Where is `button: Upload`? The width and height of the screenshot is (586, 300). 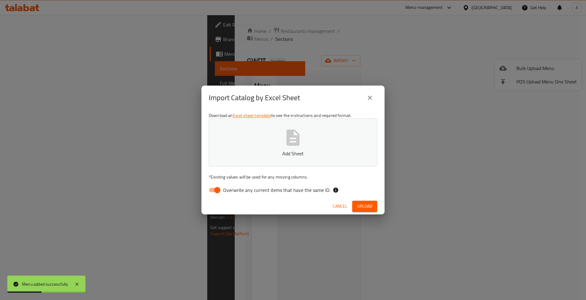
button: Upload is located at coordinates (364, 206).